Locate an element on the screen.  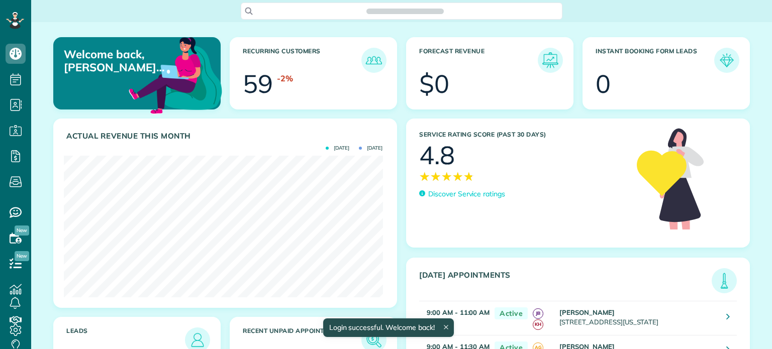
div: 0 is located at coordinates (603, 84).